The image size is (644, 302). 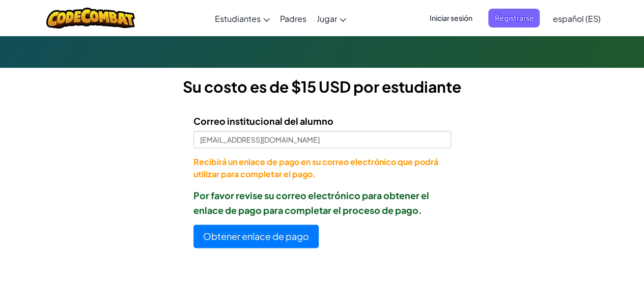 I want to click on label: Correo institucional del alumno, so click(x=263, y=121).